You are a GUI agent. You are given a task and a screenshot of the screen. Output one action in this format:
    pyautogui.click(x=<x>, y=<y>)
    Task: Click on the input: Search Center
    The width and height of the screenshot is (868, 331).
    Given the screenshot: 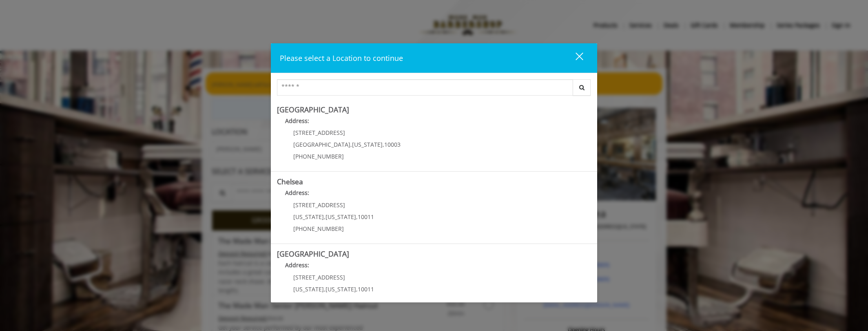 What is the action you would take?
    pyautogui.click(x=425, y=87)
    